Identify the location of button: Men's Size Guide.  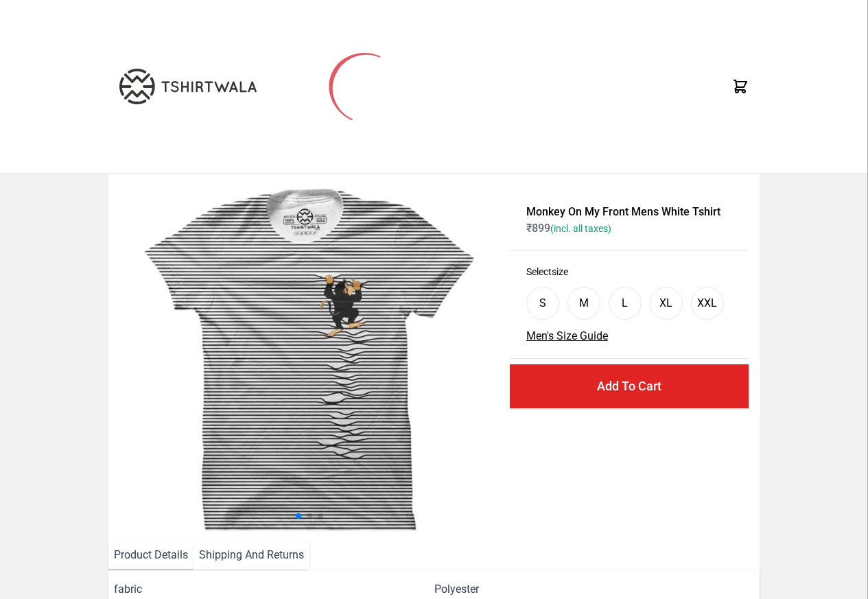
(566, 336).